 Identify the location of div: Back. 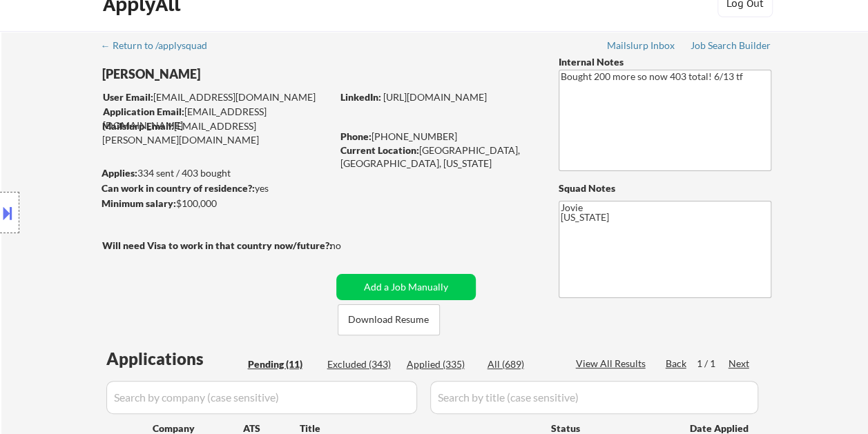
(677, 364).